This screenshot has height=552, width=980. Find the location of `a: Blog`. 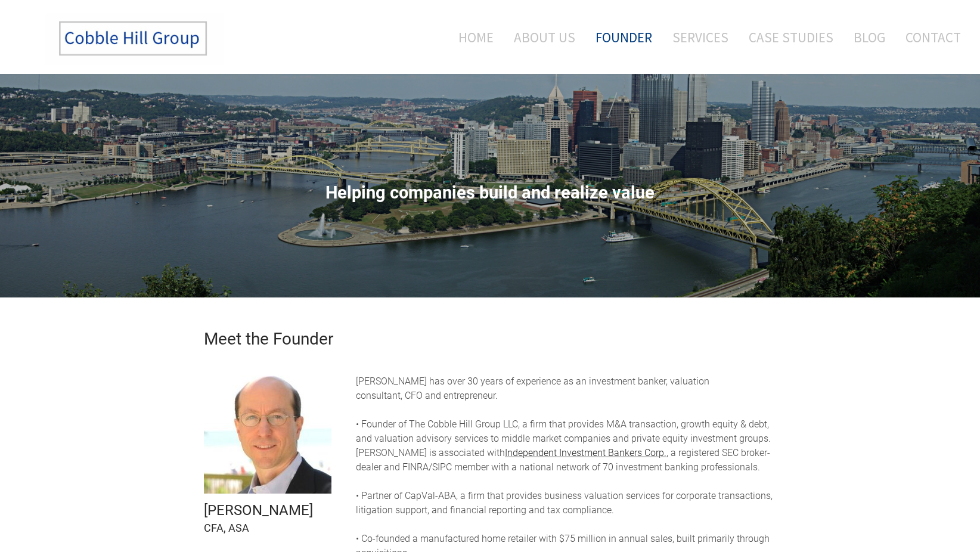

a: Blog is located at coordinates (869, 37).